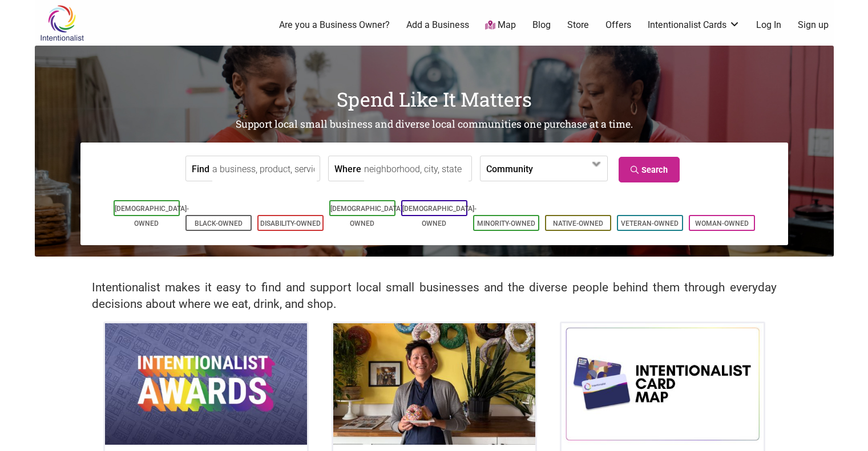 The height and width of the screenshot is (451, 868). What do you see at coordinates (434, 124) in the screenshot?
I see `h2: Support local small business and diverse local communities one purchase at a time.` at bounding box center [434, 124].